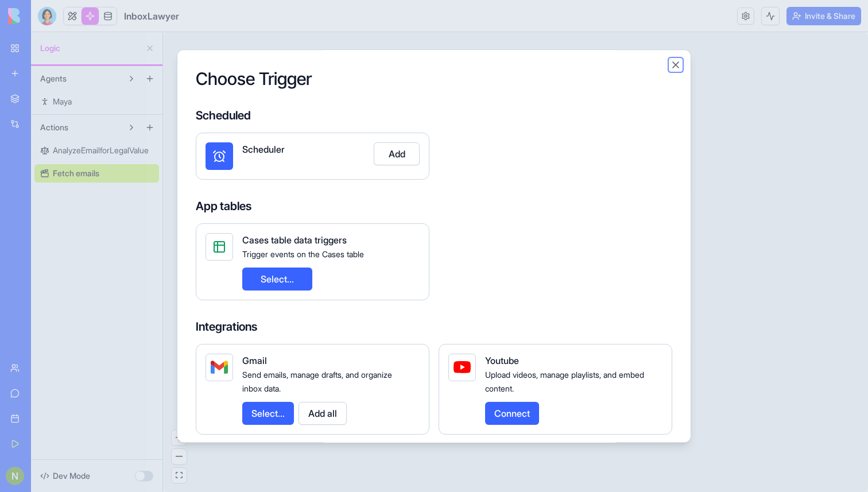 Image resolution: width=868 pixels, height=492 pixels. I want to click on button: Connect, so click(512, 414).